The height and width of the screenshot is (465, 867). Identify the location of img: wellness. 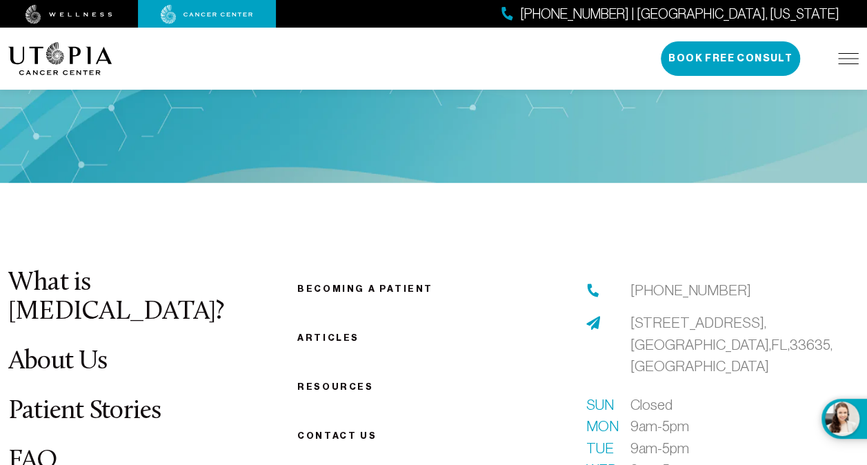
(69, 14).